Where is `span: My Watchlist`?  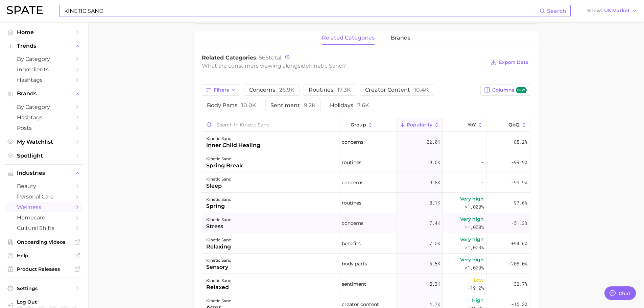 span: My Watchlist is located at coordinates (44, 142).